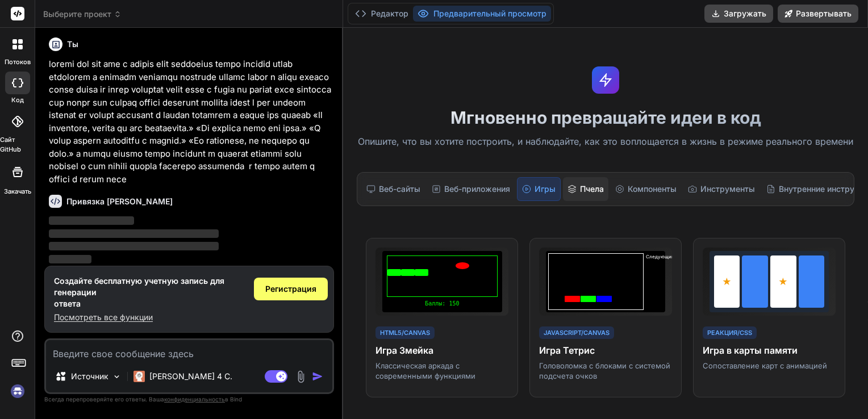 This screenshot has width=868, height=419. I want to click on label: Потоков, so click(18, 62).